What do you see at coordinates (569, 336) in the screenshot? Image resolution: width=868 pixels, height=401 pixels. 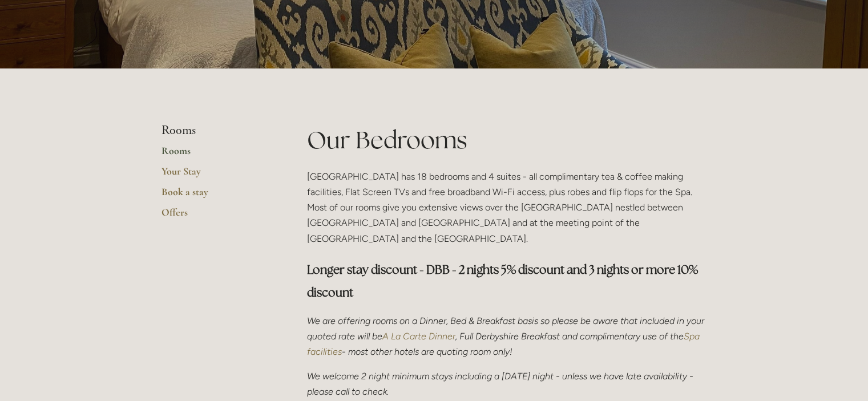 I see `em: , Full Derbyshire Breakfast and complimentary use of the` at bounding box center [569, 336].